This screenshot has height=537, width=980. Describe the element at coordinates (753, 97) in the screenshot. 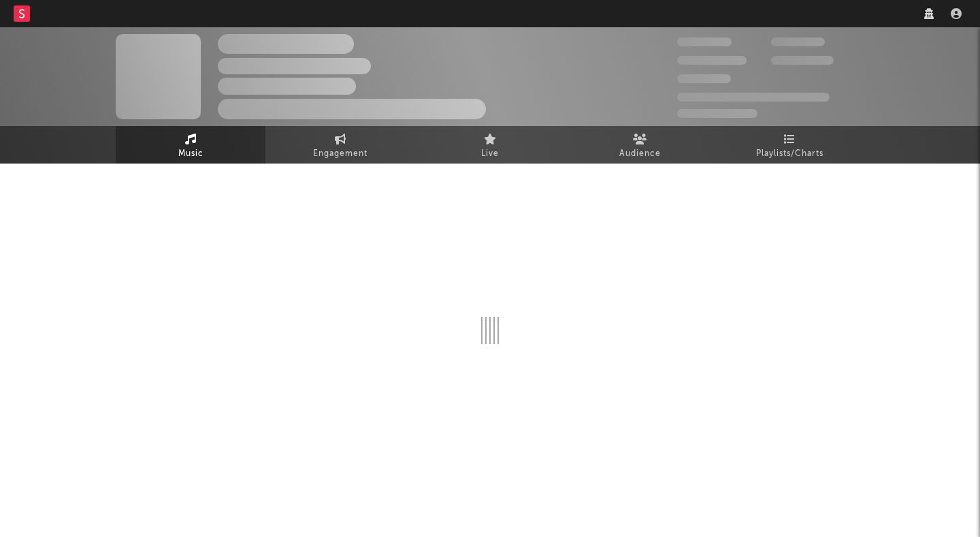

I see `span: 50,000,000 Monthly Listeners` at that location.